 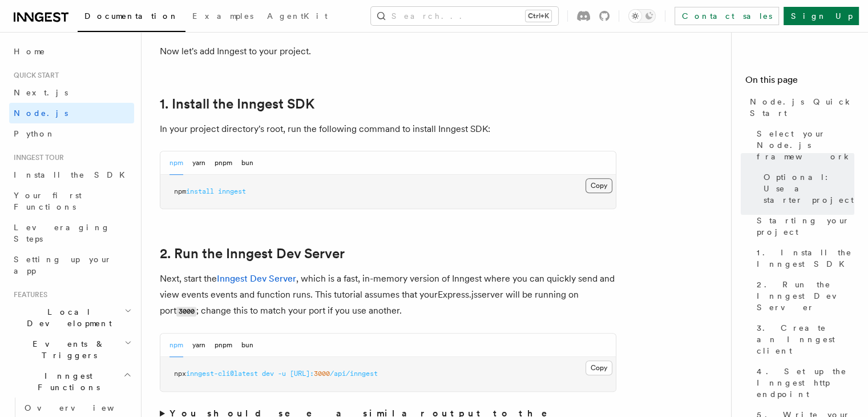 I want to click on button: Local Development, so click(x=71, y=318).